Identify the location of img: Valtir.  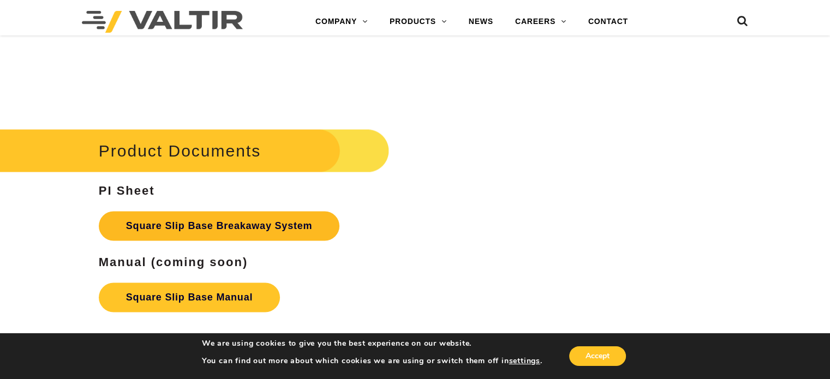
(162, 22).